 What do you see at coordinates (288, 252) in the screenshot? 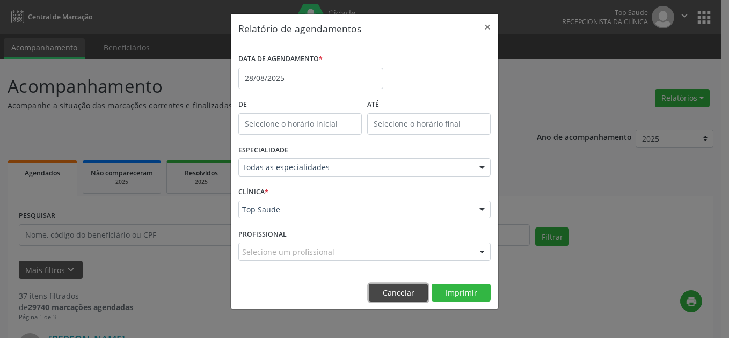
I see `span: Selecione um profissional` at bounding box center [288, 252].